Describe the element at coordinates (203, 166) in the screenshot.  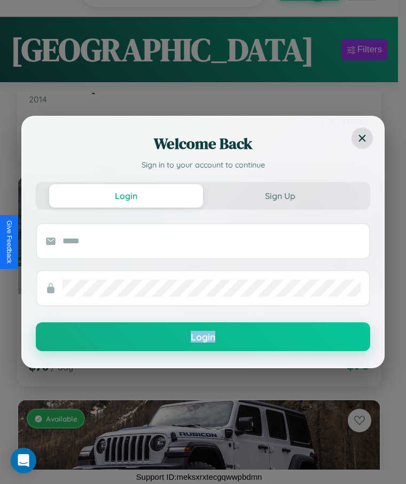
I see `p: Sign in to your account to continue` at that location.